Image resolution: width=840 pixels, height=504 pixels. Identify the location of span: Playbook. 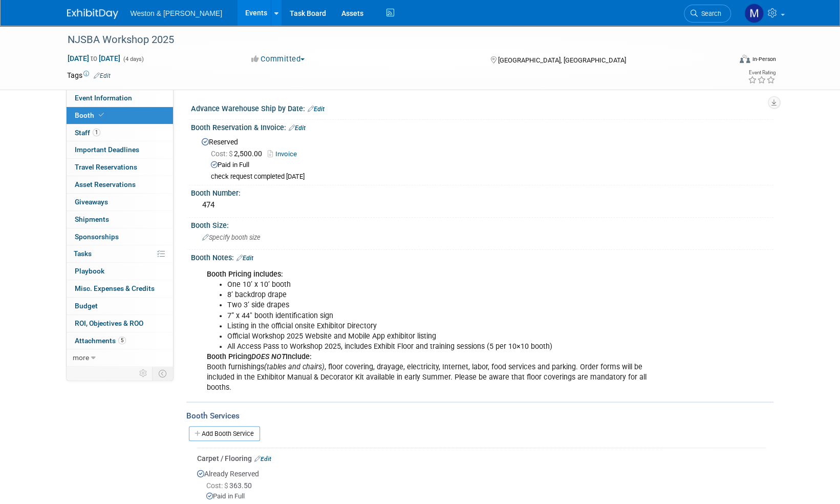
(90, 271).